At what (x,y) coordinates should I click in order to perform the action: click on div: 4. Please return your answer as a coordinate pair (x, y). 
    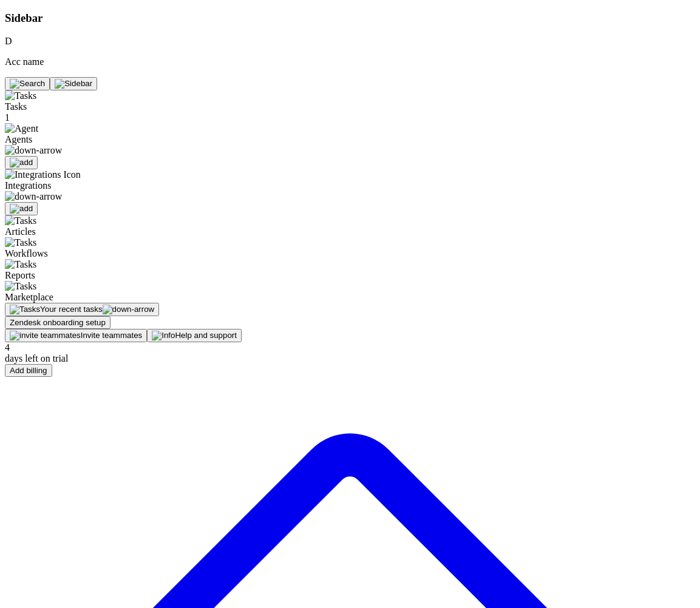
    Looking at the image, I should click on (350, 348).